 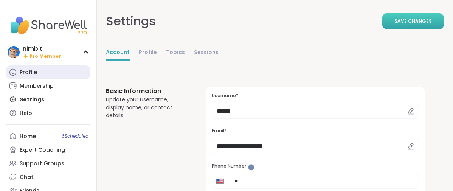 What do you see at coordinates (14, 52) in the screenshot?
I see `img: nimbit` at bounding box center [14, 52].